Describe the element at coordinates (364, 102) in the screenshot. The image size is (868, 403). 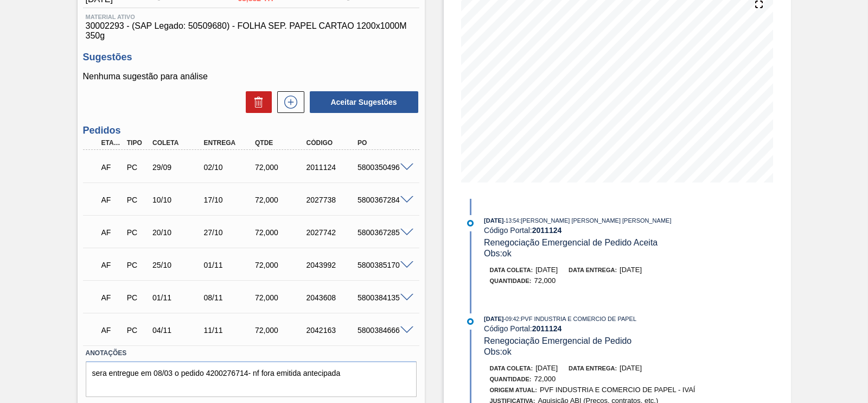
I see `button: Aceitar Sugestões` at that location.